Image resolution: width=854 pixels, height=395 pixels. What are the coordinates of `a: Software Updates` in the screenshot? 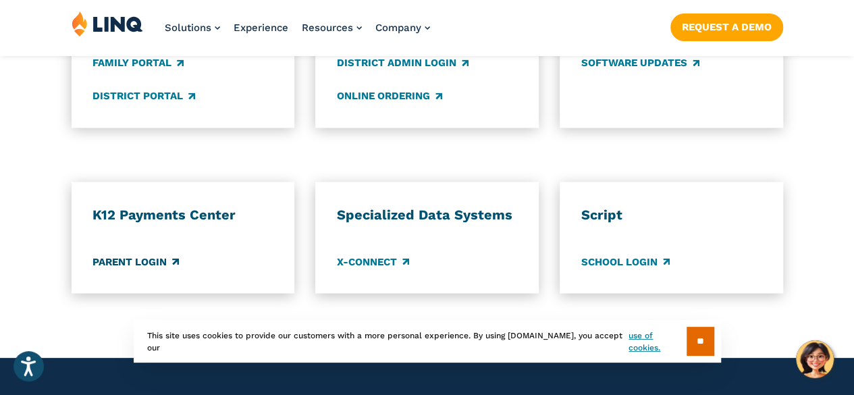 It's located at (640, 63).